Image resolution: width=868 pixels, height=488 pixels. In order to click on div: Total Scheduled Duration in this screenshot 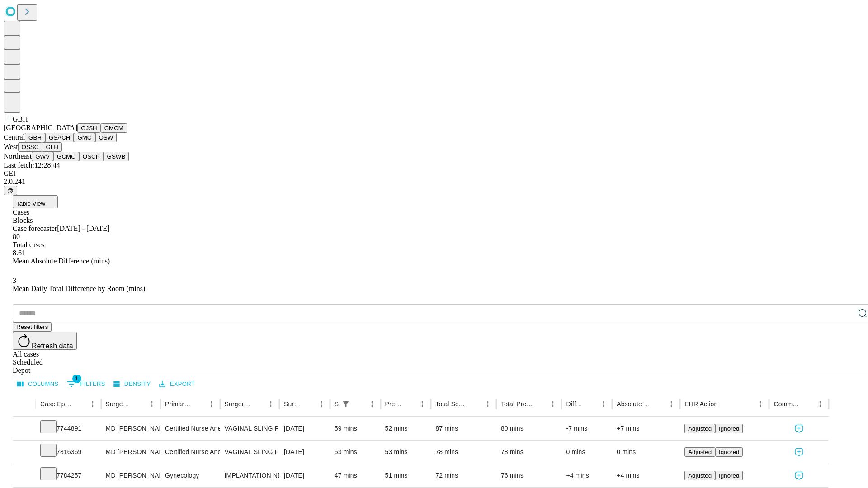, I will do `click(451, 404)`.